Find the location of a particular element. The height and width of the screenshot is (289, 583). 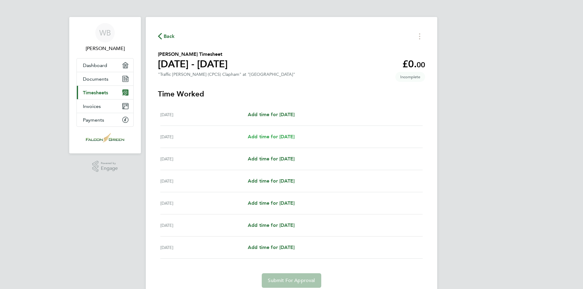

a: Payments is located at coordinates (105, 120).